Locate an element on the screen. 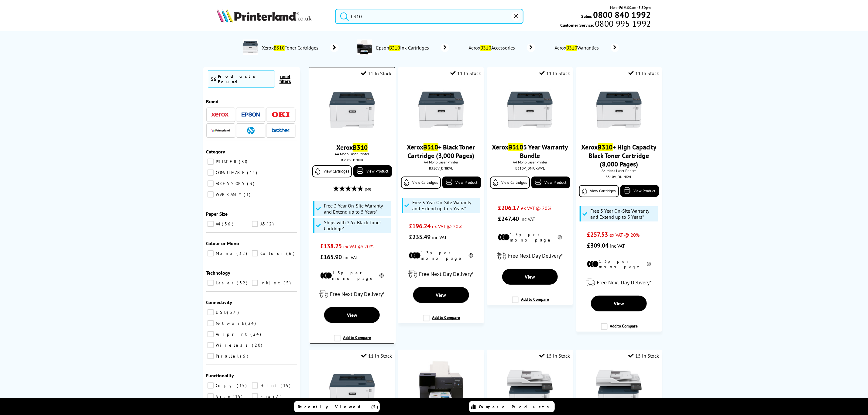 This screenshot has width=868, height=415. span: Mono is located at coordinates (225, 254).